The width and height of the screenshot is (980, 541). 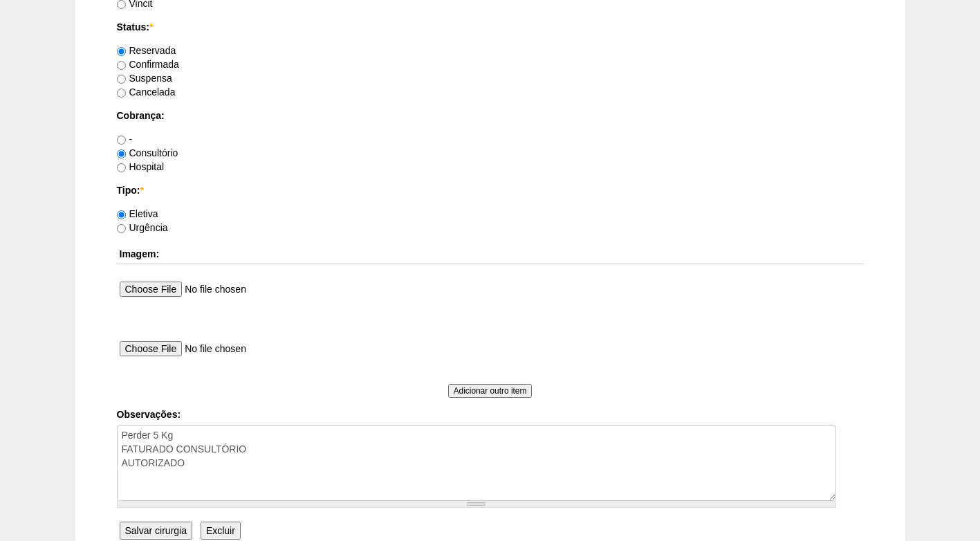 What do you see at coordinates (121, 228) in the screenshot?
I see `input: Urgência` at bounding box center [121, 228].